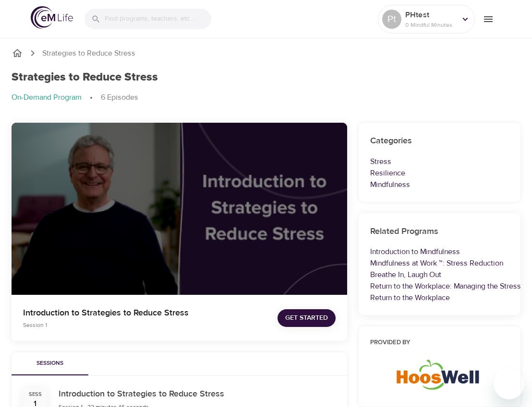  Describe the element at coordinates (50, 364) in the screenshot. I see `span: Sessions` at that location.